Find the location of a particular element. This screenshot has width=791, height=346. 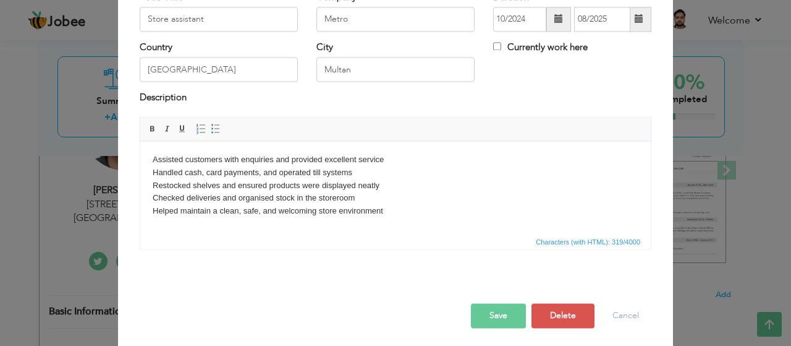

body: Assisted customers with enquiries and provided excellent service Handled cash, card payments, and... is located at coordinates (255, 45).